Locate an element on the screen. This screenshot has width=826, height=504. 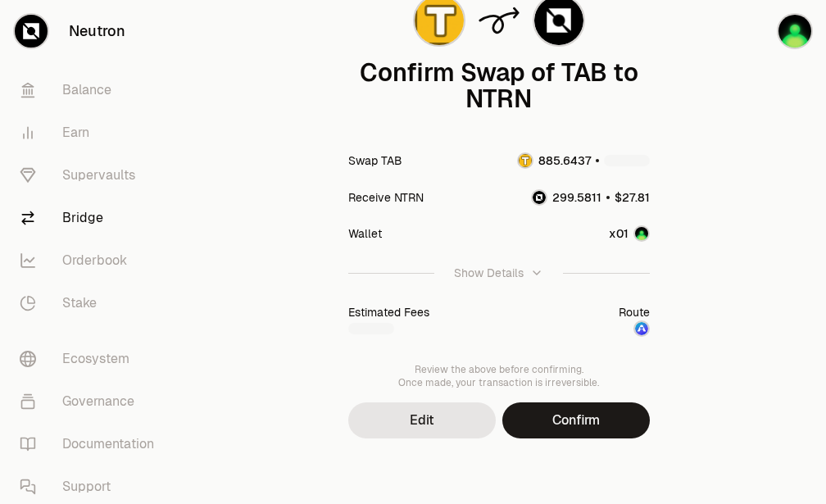
a: Stake is located at coordinates (92, 303).